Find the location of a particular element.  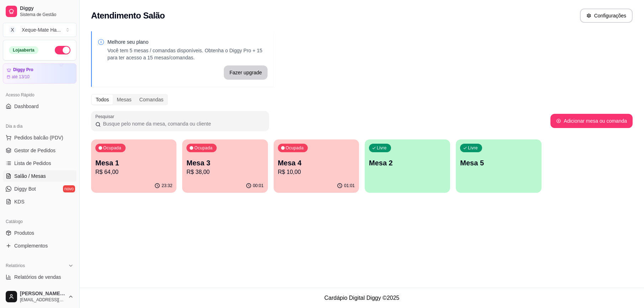

div: Acesso Rápido is located at coordinates (39, 95).